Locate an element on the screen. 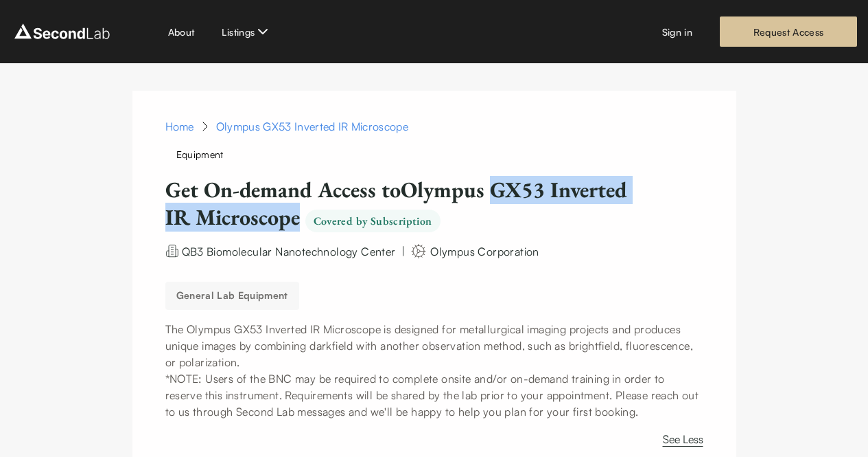 This screenshot has height=457, width=868. button: General Lab equipment is located at coordinates (232, 295).